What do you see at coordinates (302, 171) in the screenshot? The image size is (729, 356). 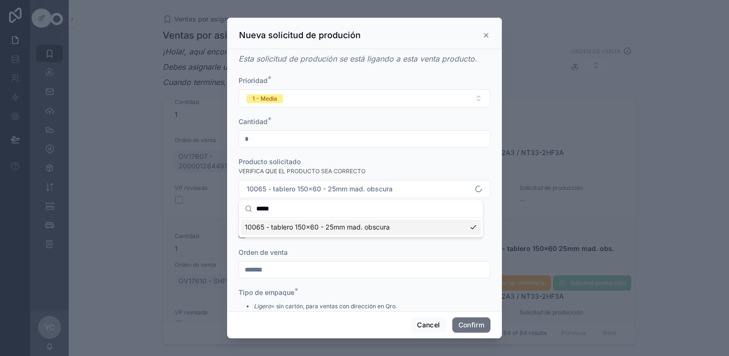 I see `span: VERIFICA QUE EL PRODUCTO SEA CORRECTO` at bounding box center [302, 171].